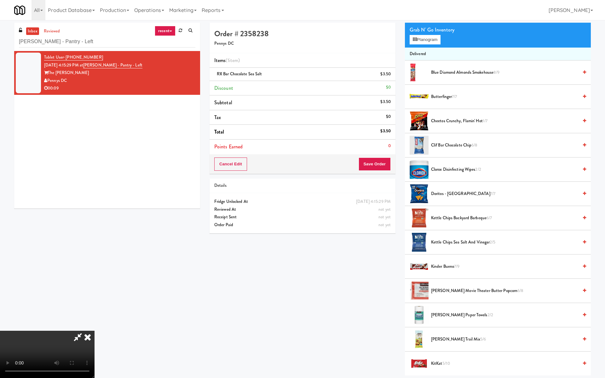 The height and width of the screenshot is (378, 605). Describe the element at coordinates (507, 242) in the screenshot. I see `div: Kettle Chips Sea Salt and Vinegar2/5` at that location.